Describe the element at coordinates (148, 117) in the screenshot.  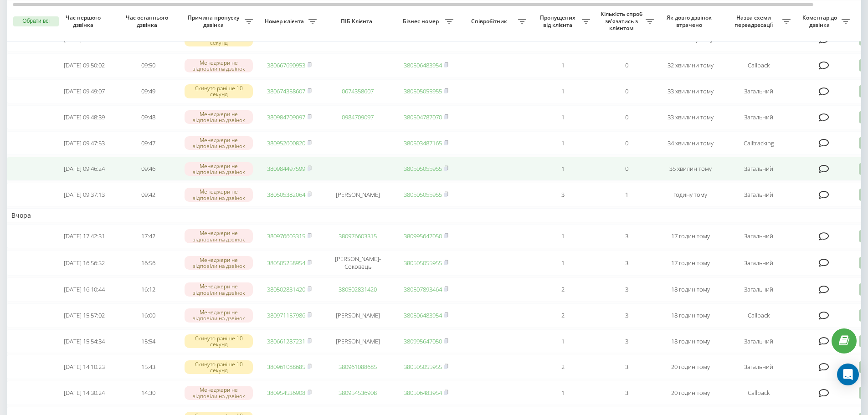
I see `td: 09:48` at that location.